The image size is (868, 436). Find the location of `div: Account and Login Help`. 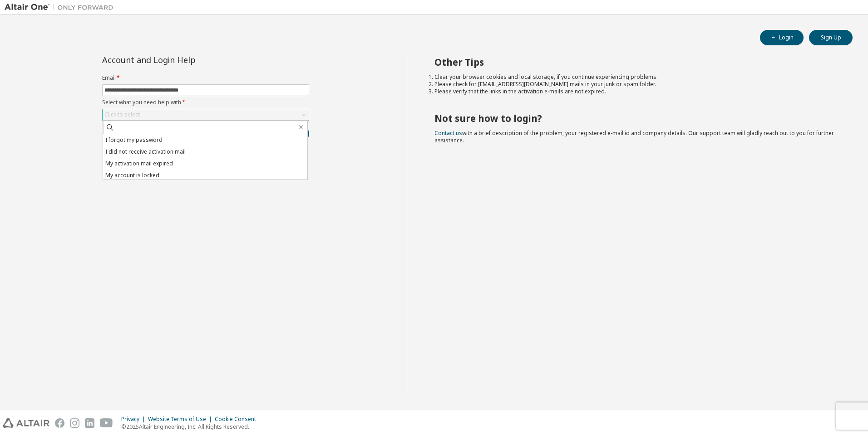

div: Account and Login Help is located at coordinates (185, 60).